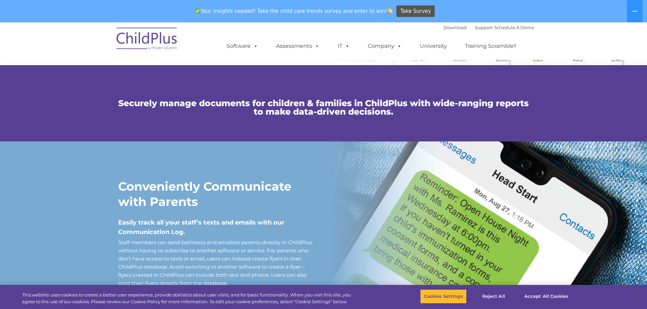 This screenshot has width=647, height=309. I want to click on span: Easily track all your staff’s texts and emails with our Communication Log., so click(201, 227).